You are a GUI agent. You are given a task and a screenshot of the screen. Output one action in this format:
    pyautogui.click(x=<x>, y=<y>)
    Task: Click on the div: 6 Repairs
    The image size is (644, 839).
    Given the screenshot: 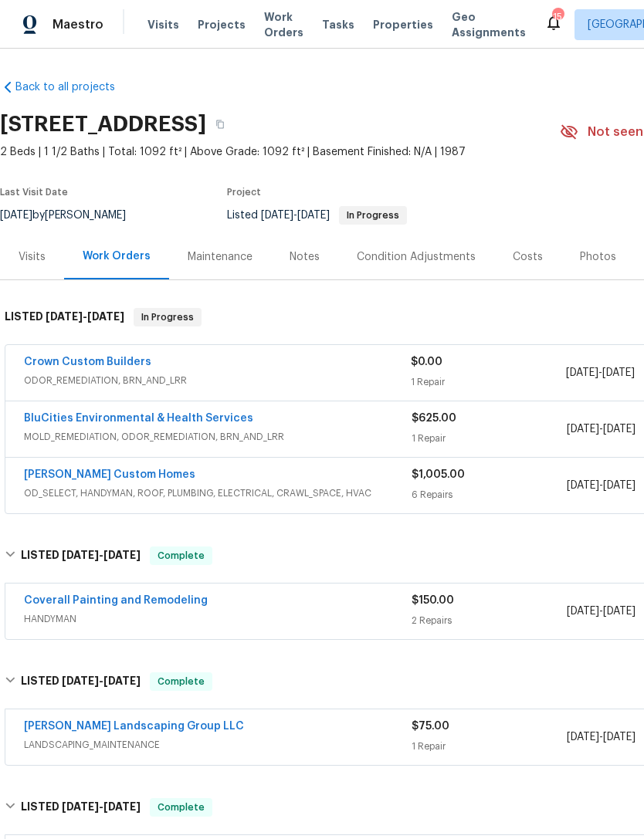 What is the action you would take?
    pyautogui.click(x=488, y=495)
    